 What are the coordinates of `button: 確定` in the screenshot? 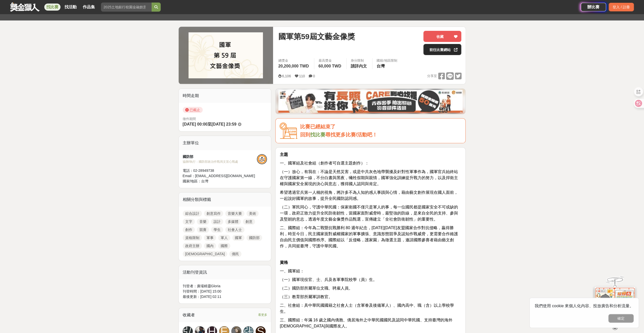 It's located at (621, 318).